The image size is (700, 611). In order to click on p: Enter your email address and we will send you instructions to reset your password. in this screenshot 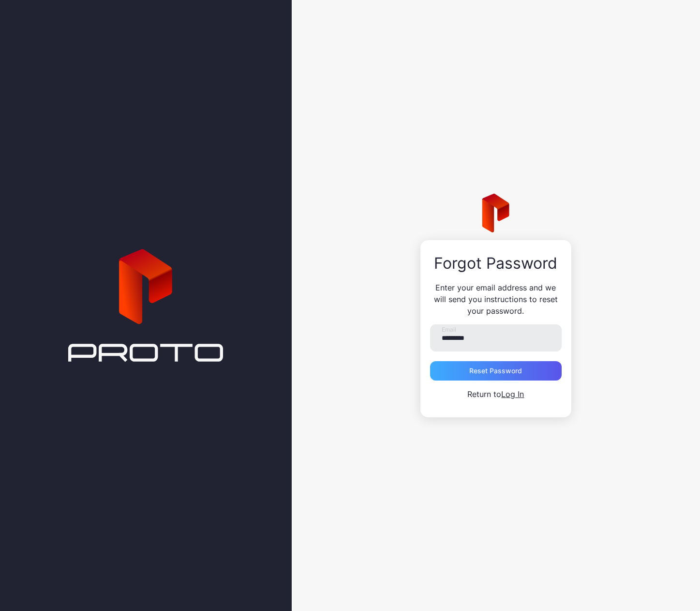, I will do `click(495, 299)`.